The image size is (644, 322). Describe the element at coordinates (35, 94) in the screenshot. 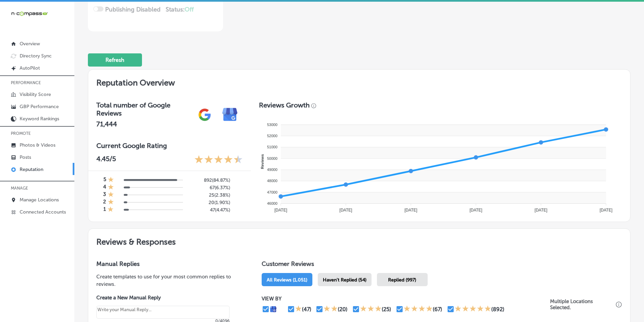

I see `p: Visibility Score` at that location.